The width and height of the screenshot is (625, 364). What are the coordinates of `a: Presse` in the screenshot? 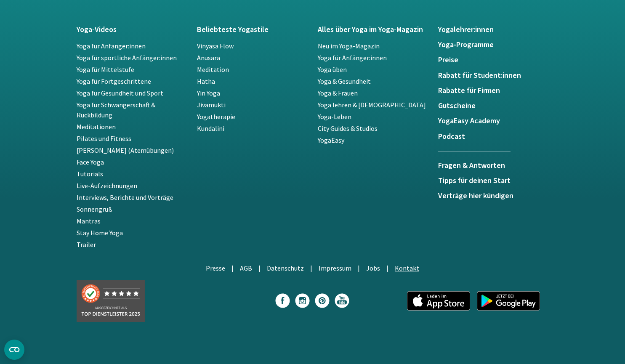 It's located at (215, 268).